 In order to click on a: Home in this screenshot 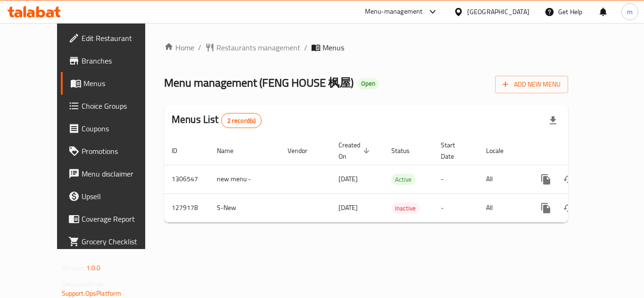, I will do `click(180, 48)`.